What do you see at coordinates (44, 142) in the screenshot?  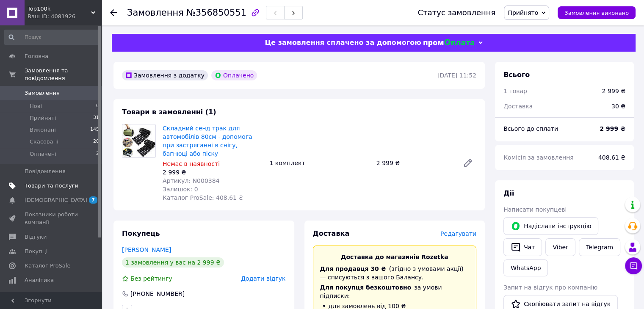 I see `span: Скасовані` at bounding box center [44, 142].